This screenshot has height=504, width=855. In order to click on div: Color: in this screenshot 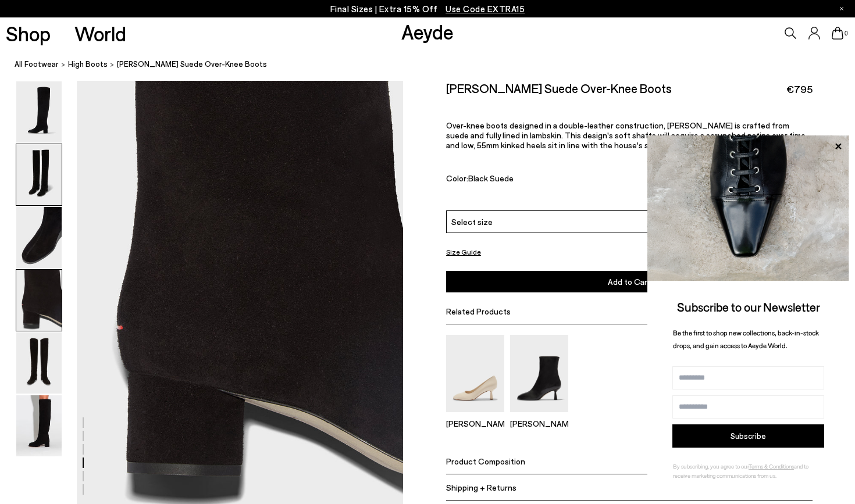, I will do `click(602, 180)`.